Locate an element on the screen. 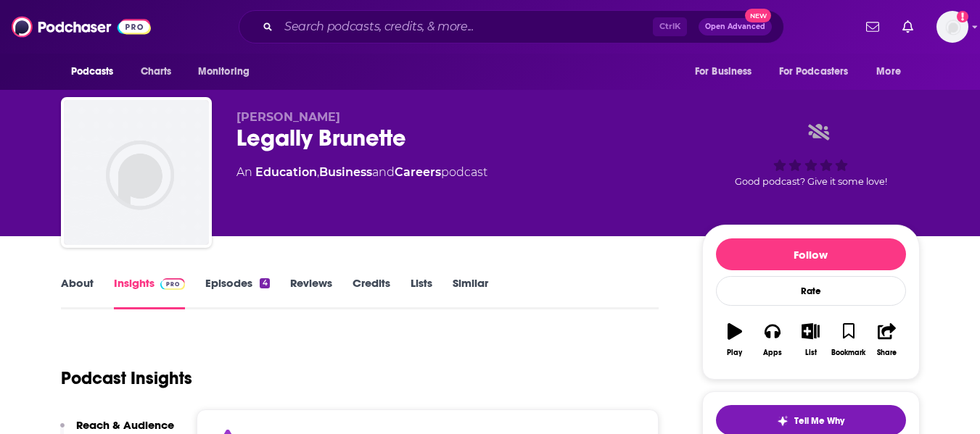  span: For Business is located at coordinates (723, 72).